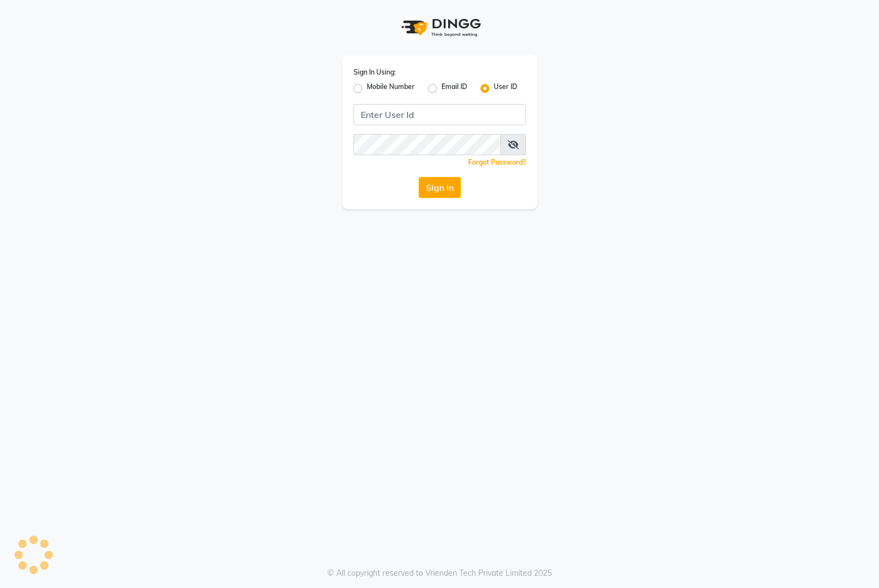 The image size is (879, 588). What do you see at coordinates (391, 89) in the screenshot?
I see `label: Mobile Number` at bounding box center [391, 89].